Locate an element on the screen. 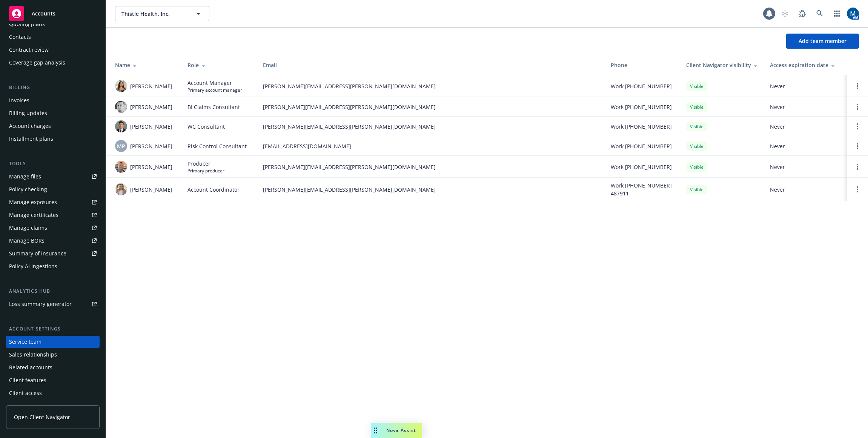 The width and height of the screenshot is (868, 438). a: Contract review is located at coordinates (53, 50).